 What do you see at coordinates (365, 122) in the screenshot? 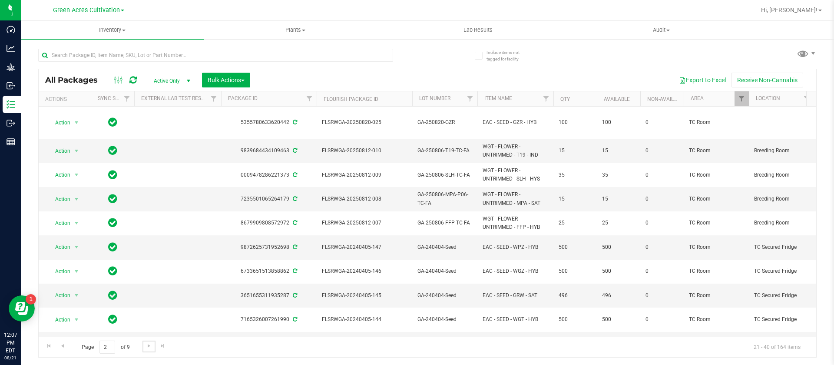
I see `span: FLSRWGA-20250820-025` at bounding box center [365, 122].